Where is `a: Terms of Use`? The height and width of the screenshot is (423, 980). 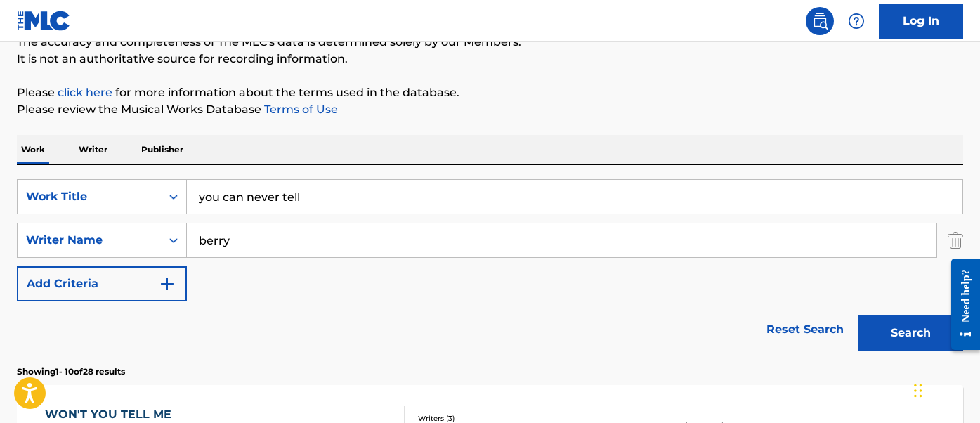 a: Terms of Use is located at coordinates (299, 109).